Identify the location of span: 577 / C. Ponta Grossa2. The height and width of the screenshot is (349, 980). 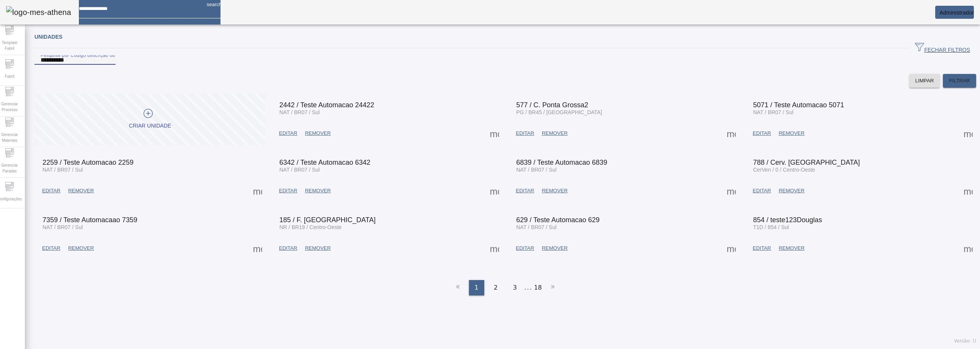
(552, 105).